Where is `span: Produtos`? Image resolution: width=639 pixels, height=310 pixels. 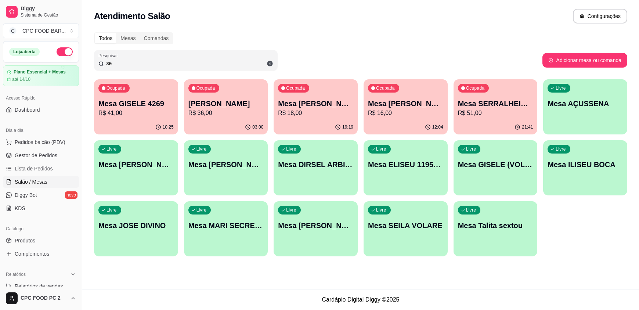 span: Produtos is located at coordinates (25, 241).